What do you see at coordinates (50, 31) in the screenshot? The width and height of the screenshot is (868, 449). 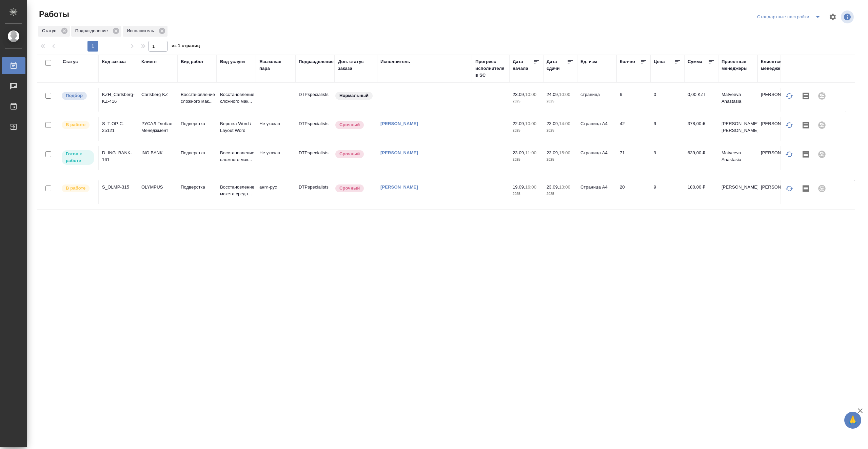 I see `p: Статус` at bounding box center [50, 31].